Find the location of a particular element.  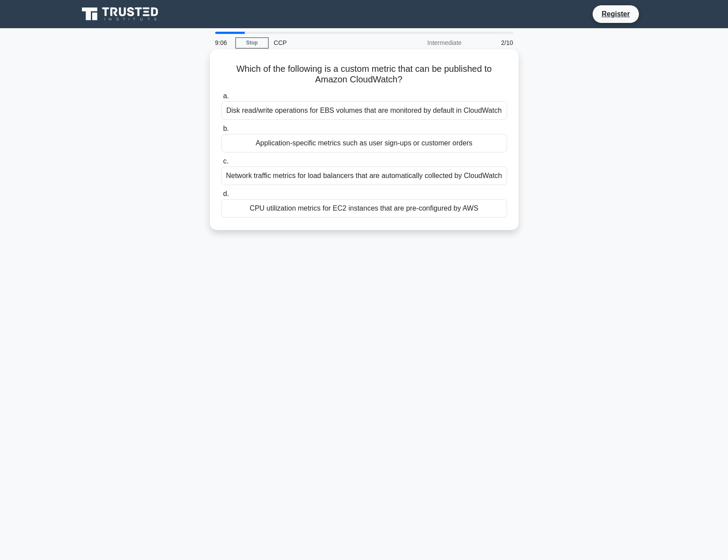

div: 9:06 is located at coordinates (223, 43).